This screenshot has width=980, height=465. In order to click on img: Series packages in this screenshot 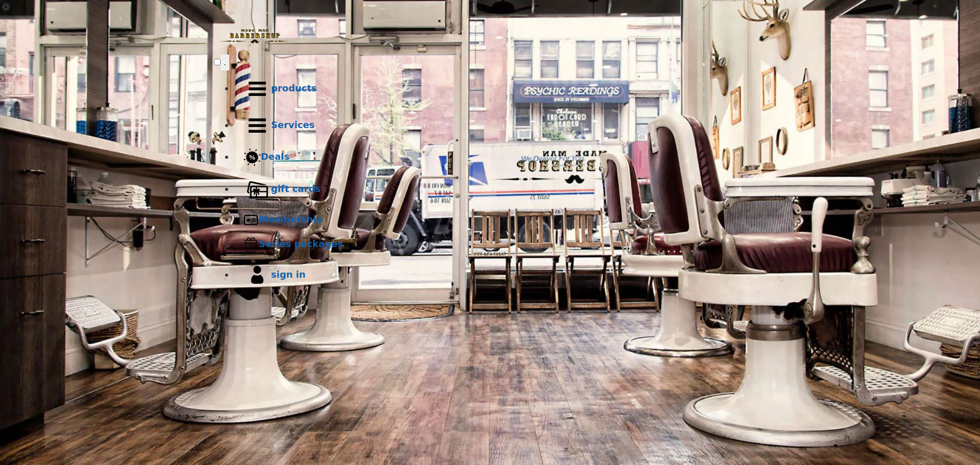, I will do `click(251, 244)`.